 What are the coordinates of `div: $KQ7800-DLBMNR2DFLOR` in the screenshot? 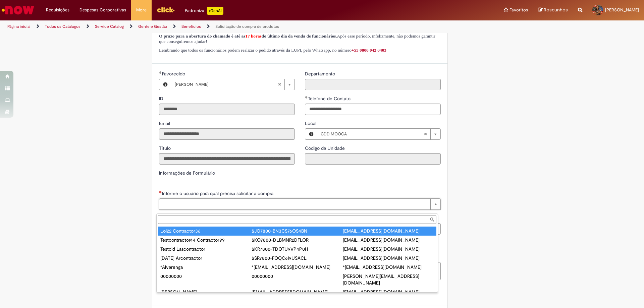 It's located at (297, 240).